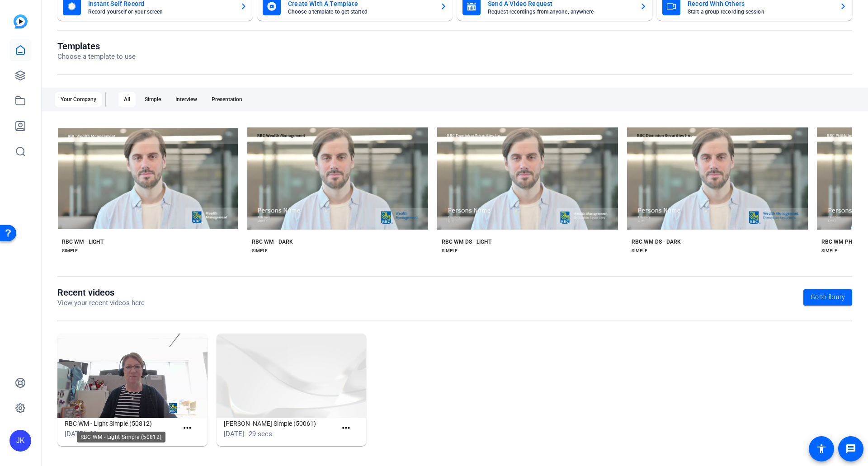 Image resolution: width=868 pixels, height=466 pixels. Describe the element at coordinates (153, 99) in the screenshot. I see `div: Simple` at that location.